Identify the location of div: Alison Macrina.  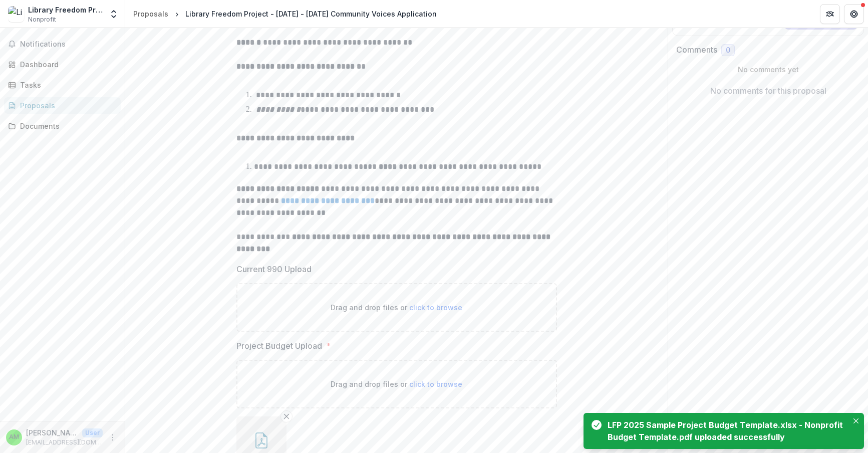
(14, 437).